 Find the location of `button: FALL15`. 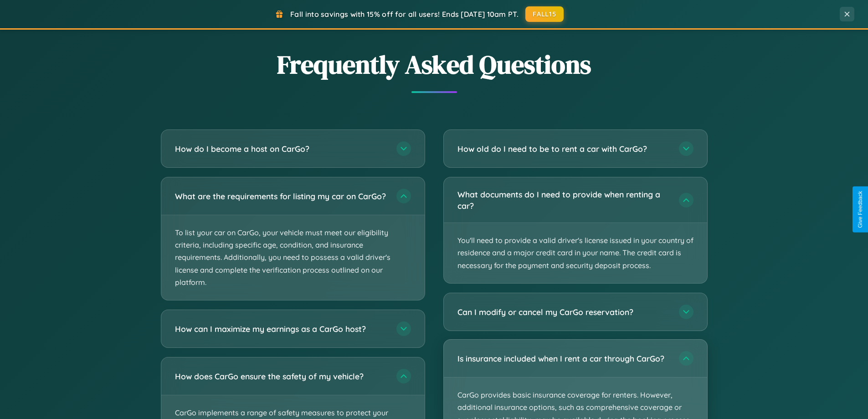

button: FALL15 is located at coordinates (545, 14).